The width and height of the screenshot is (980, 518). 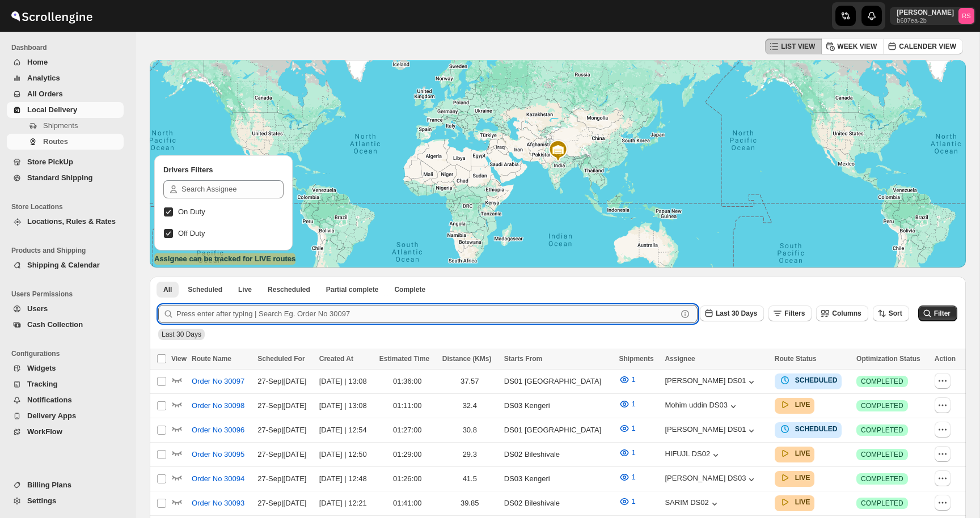 I want to click on span: WorkFlow, so click(x=45, y=432).